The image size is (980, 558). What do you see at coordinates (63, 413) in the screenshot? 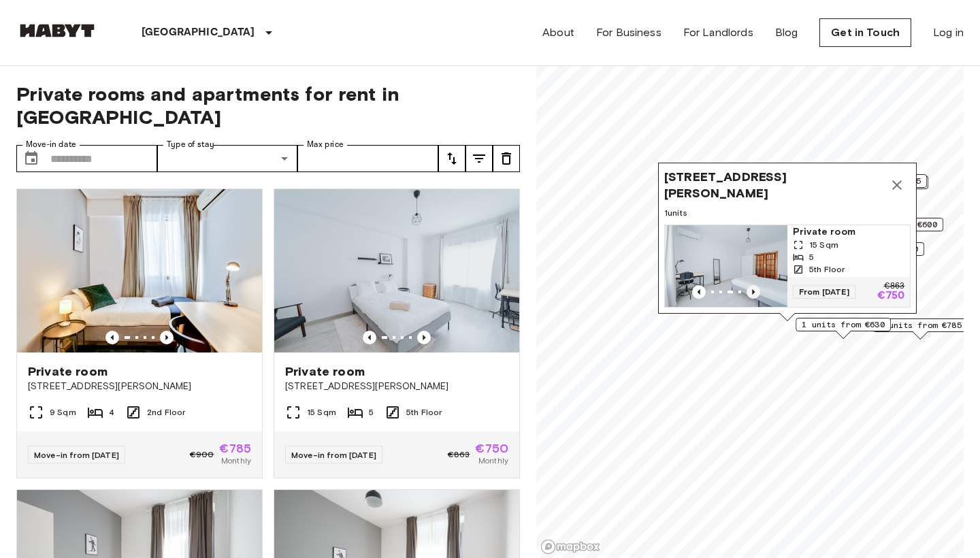
I see `span: 9 Sqm` at bounding box center [63, 413].